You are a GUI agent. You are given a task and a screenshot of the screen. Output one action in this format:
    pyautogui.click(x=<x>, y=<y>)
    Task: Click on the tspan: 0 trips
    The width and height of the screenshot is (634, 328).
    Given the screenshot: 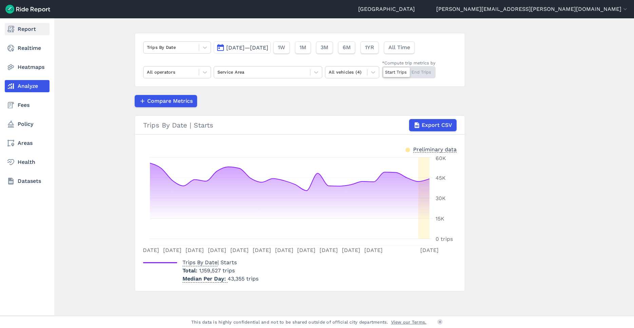 What is the action you would take?
    pyautogui.click(x=444, y=239)
    